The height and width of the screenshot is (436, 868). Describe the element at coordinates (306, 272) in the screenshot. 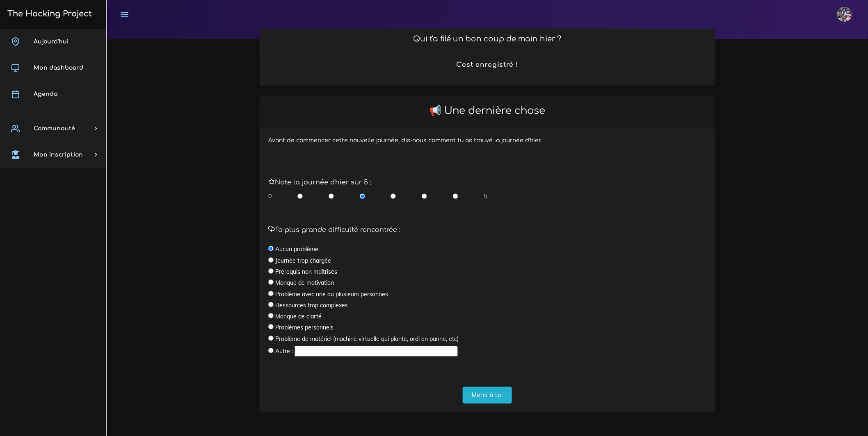

I see `label: Prérequis non maîtrisés` at that location.